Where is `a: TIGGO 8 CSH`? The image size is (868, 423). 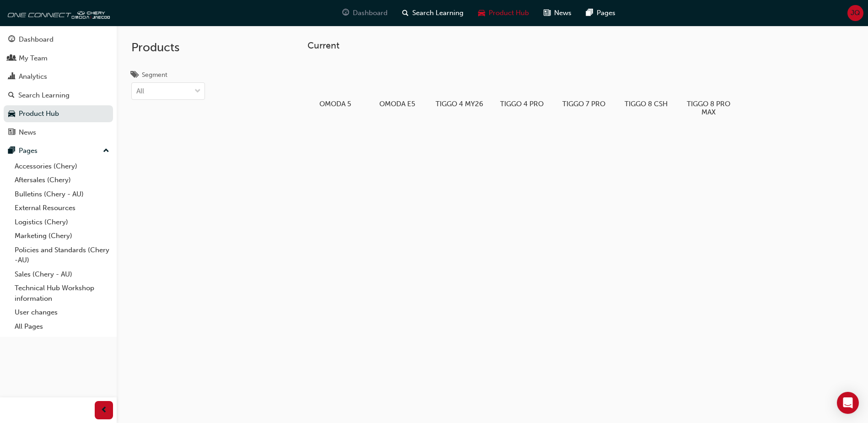
a: TIGGO 8 CSH is located at coordinates (646, 85).